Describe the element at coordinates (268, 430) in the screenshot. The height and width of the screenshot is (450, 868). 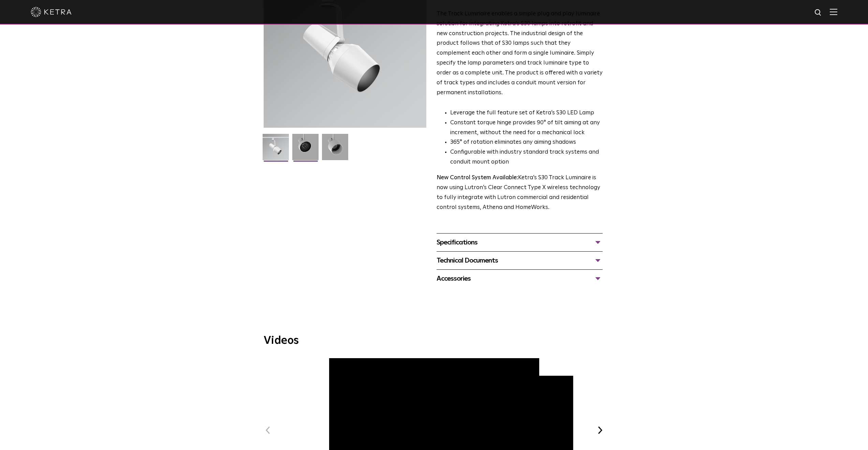
I see `button: Previous` at that location.